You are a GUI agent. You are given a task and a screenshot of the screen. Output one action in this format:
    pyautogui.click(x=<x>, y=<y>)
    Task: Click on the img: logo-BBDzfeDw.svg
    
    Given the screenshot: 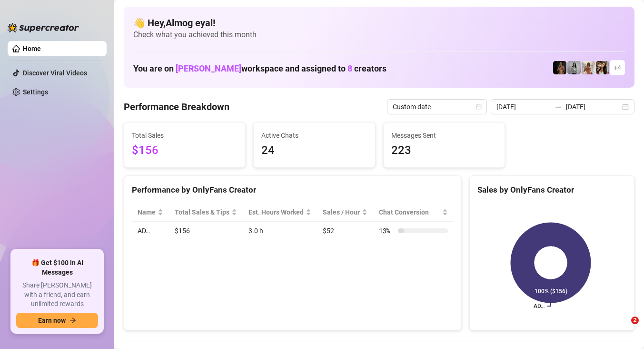 What is the action you would take?
    pyautogui.click(x=43, y=28)
    